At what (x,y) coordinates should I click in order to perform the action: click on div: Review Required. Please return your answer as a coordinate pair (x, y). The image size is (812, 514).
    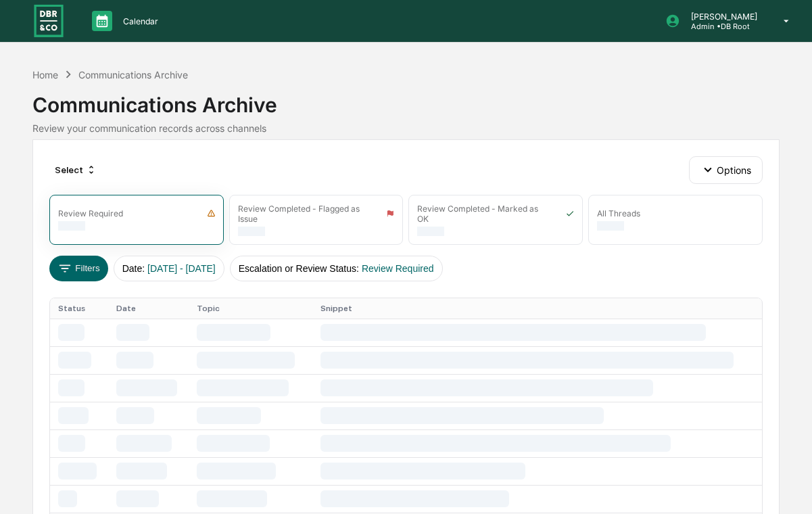
    Looking at the image, I should click on (90, 213).